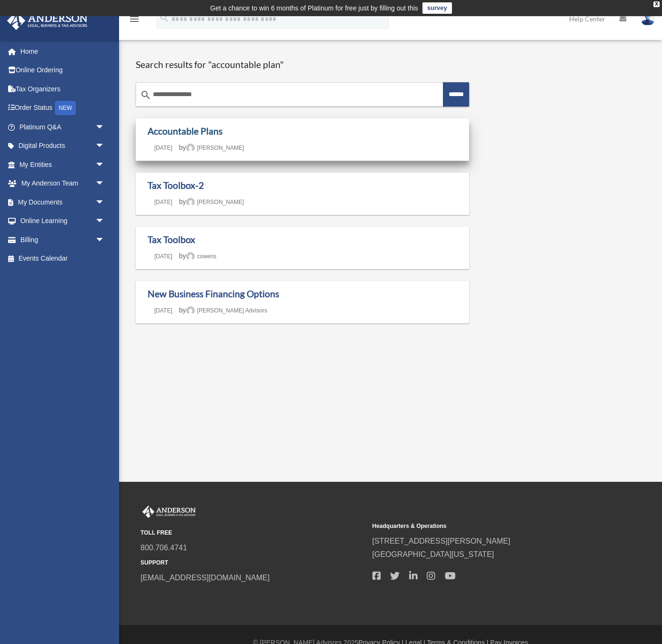 This screenshot has height=644, width=662. What do you see at coordinates (253, 533) in the screenshot?
I see `small: TOLL FREE` at bounding box center [253, 533].